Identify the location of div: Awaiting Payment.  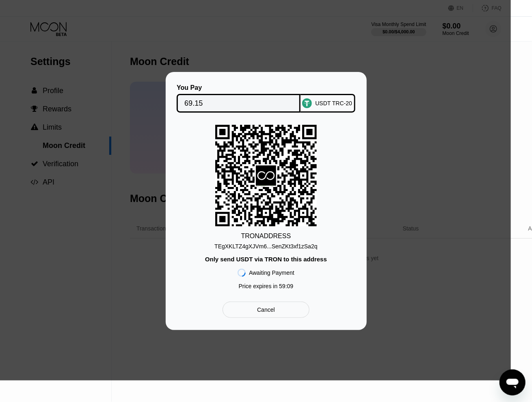
(271, 272).